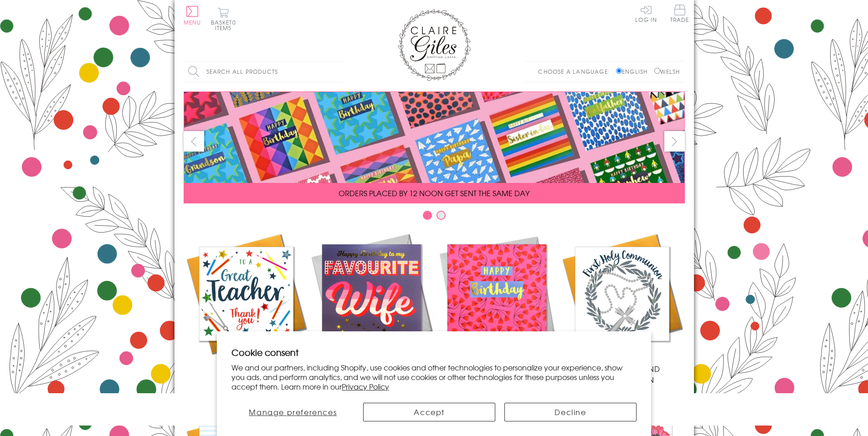  What do you see at coordinates (434, 217) in the screenshot?
I see `div: Carousel Pagination` at bounding box center [434, 217].